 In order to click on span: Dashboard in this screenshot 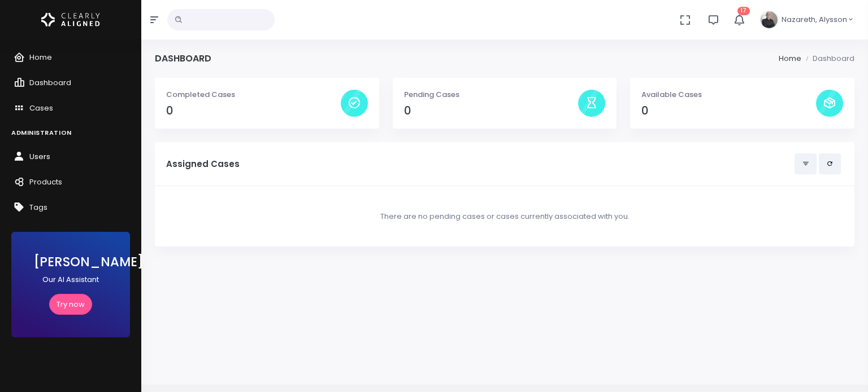, I will do `click(51, 83)`.